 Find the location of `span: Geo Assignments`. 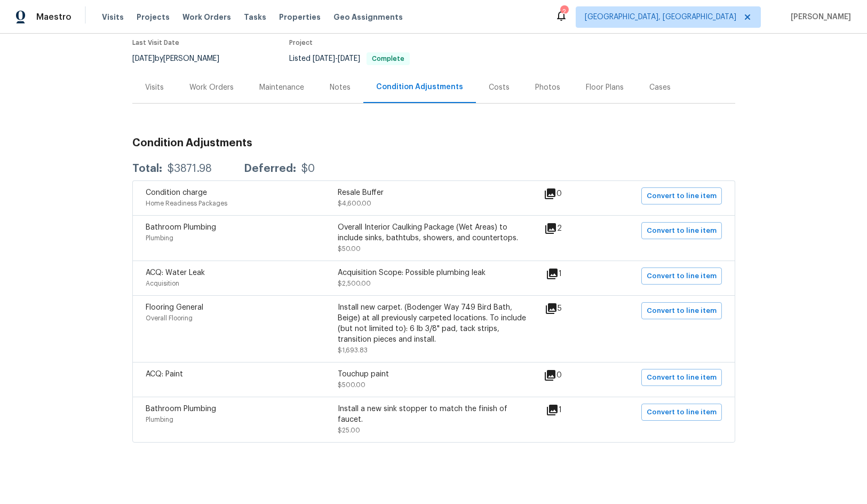

span: Geo Assignments is located at coordinates (368, 18).